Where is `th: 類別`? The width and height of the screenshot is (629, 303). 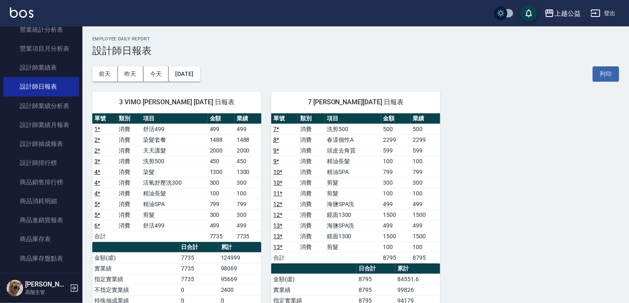 th: 類別 is located at coordinates (311, 119).